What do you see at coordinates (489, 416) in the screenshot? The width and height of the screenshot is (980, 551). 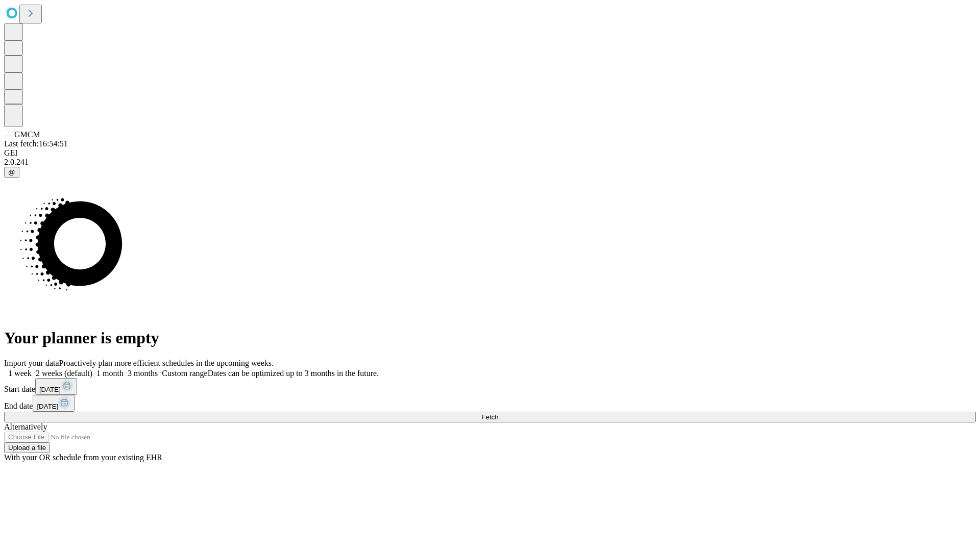 I see `span: Fetch` at bounding box center [489, 416].